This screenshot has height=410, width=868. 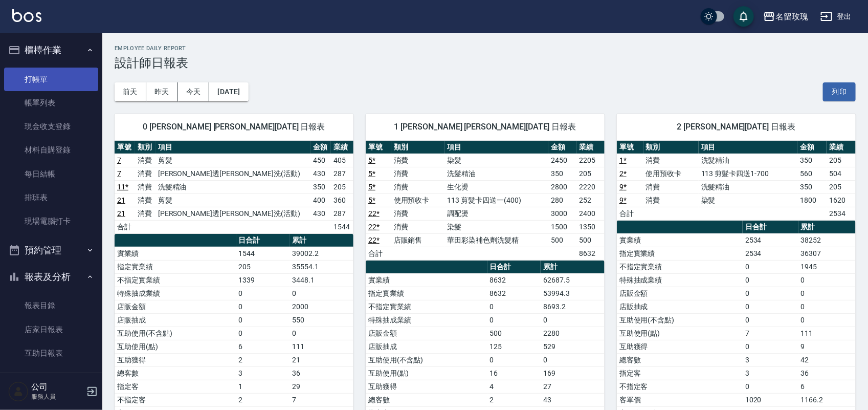 I want to click on td: 16, so click(x=514, y=373).